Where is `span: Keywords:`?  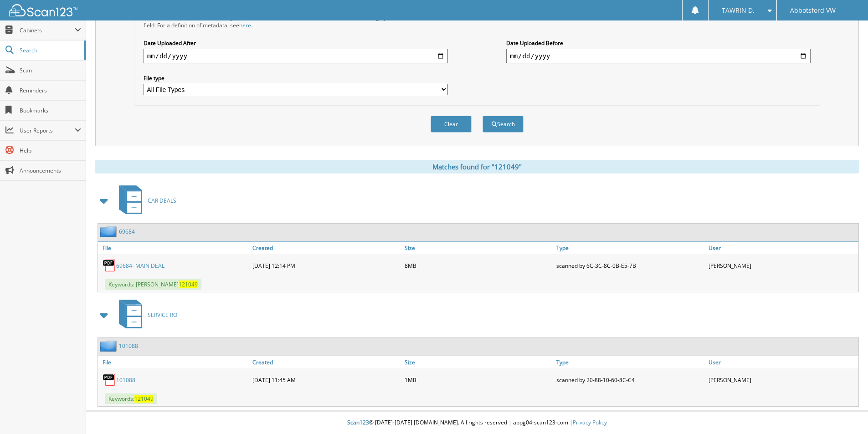
span: Keywords: is located at coordinates (131, 399).